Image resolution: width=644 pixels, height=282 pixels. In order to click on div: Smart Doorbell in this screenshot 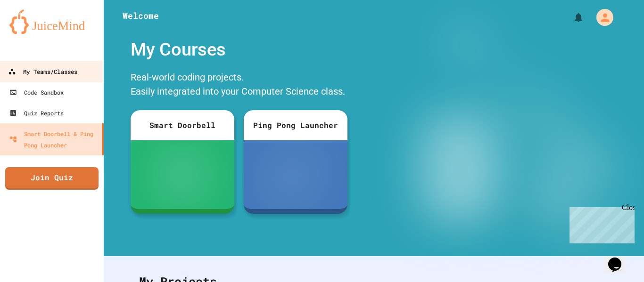, I will do `click(182, 125)`.